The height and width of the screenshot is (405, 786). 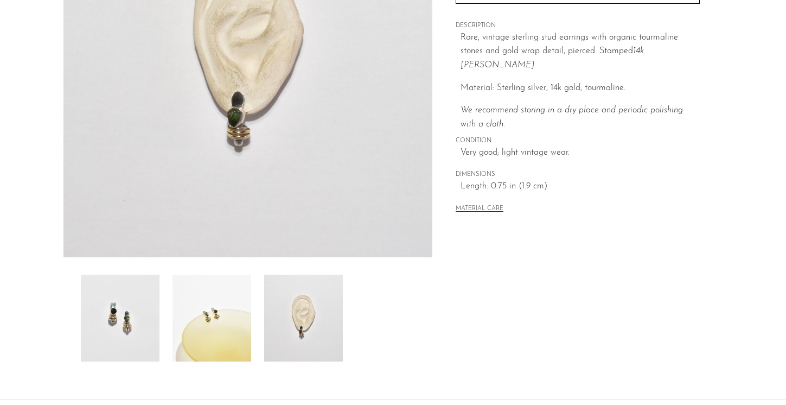 I want to click on p: Rare, vintage sterling stud earrings with organic tourmaline stones and gold wrap detail, pierced..., so click(x=580, y=52).